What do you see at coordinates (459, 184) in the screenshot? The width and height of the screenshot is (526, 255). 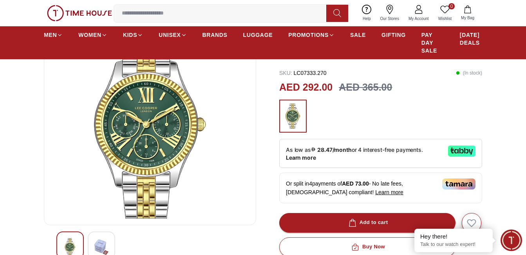 I see `img: Tamara` at bounding box center [459, 184].